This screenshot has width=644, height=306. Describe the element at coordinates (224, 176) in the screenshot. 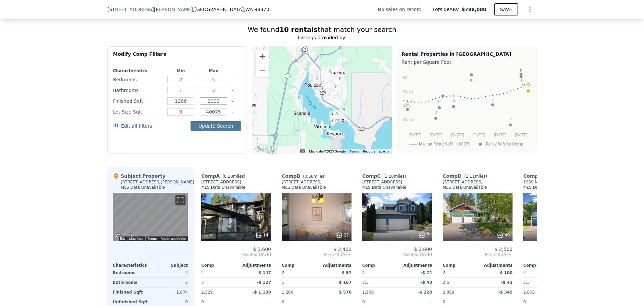

I see `div: Comp A` at that location.